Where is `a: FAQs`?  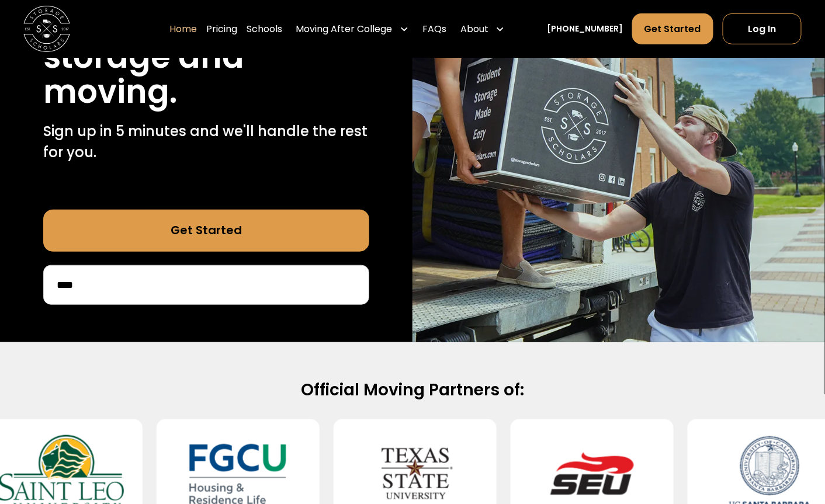 a: FAQs is located at coordinates (434, 29).